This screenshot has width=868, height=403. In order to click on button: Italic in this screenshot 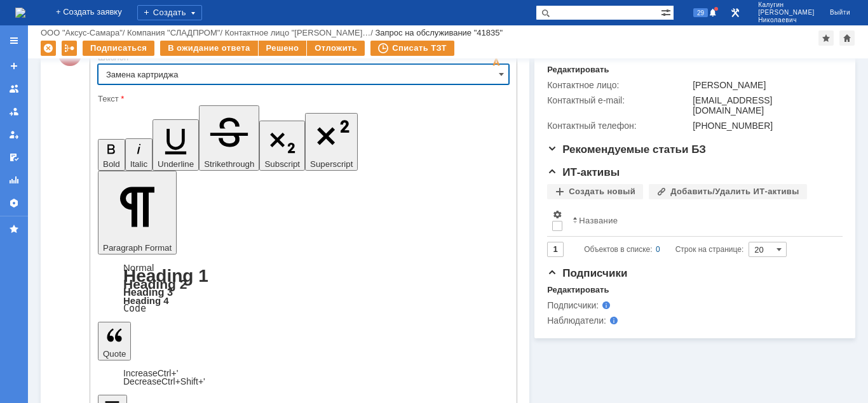, I will do `click(138, 154)`.